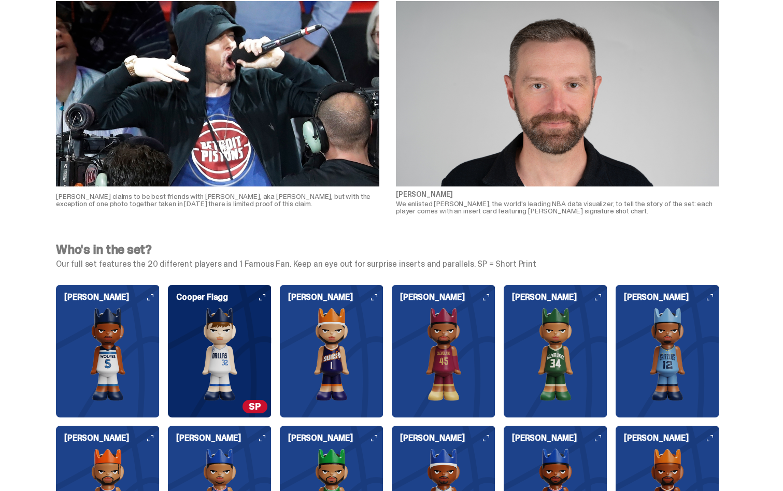  What do you see at coordinates (224, 297) in the screenshot?
I see `h6: Cooper Flagg` at bounding box center [224, 297].